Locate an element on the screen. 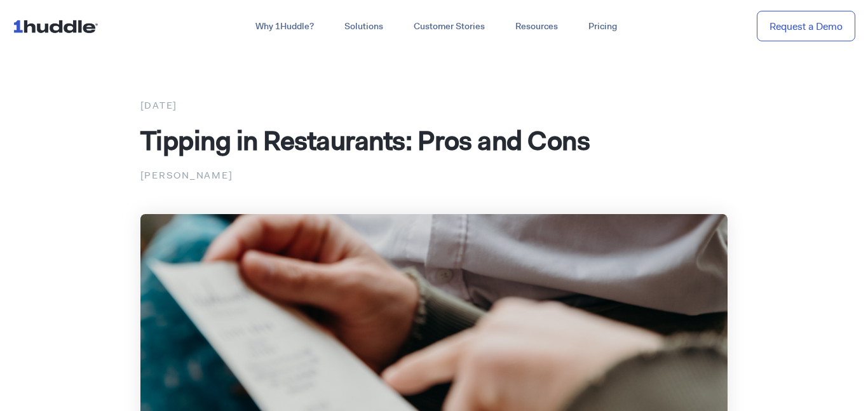  a: Resources is located at coordinates (536, 27).